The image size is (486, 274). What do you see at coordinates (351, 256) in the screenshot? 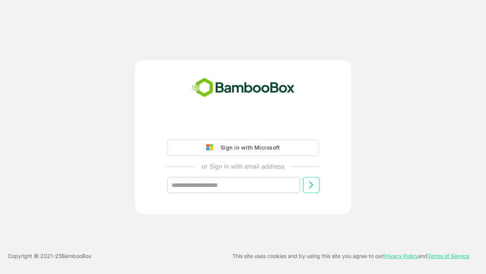
I see `p: This site uses cookies and by using this site you agree to our and` at bounding box center [351, 256].